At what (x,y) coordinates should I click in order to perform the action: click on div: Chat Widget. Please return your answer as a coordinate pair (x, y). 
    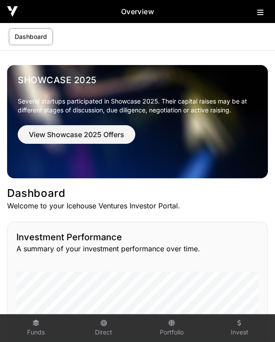
    Looking at the image, I should click on (253, 321).